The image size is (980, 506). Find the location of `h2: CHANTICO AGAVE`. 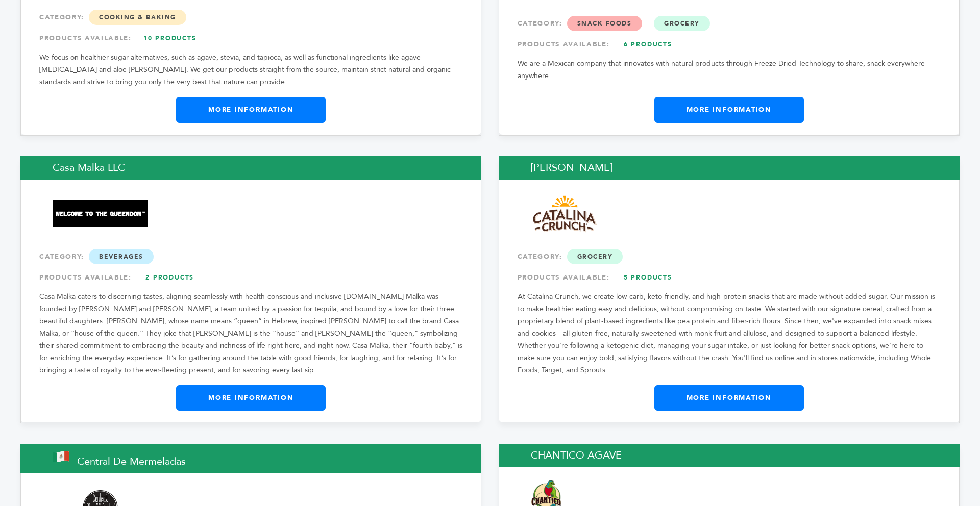

h2: CHANTICO AGAVE is located at coordinates (729, 456).